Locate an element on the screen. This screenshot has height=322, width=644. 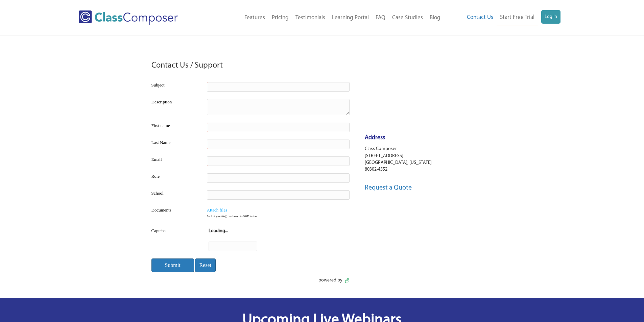
a: Case Studies is located at coordinates (408, 18).